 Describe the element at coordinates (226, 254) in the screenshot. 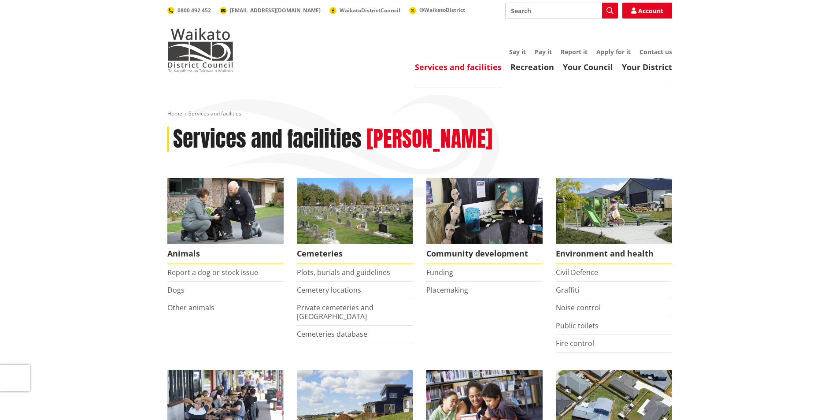

I see `span: Animals` at that location.